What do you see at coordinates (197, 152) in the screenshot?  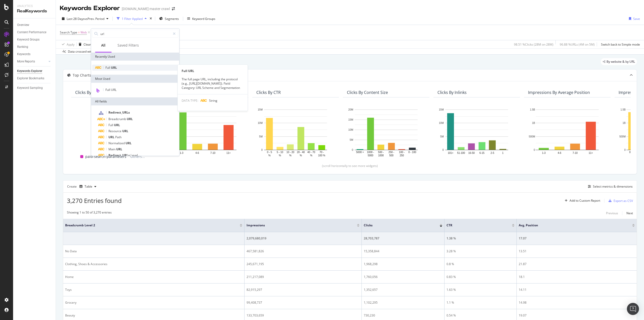 I see `text: 4-6` at bounding box center [197, 152].